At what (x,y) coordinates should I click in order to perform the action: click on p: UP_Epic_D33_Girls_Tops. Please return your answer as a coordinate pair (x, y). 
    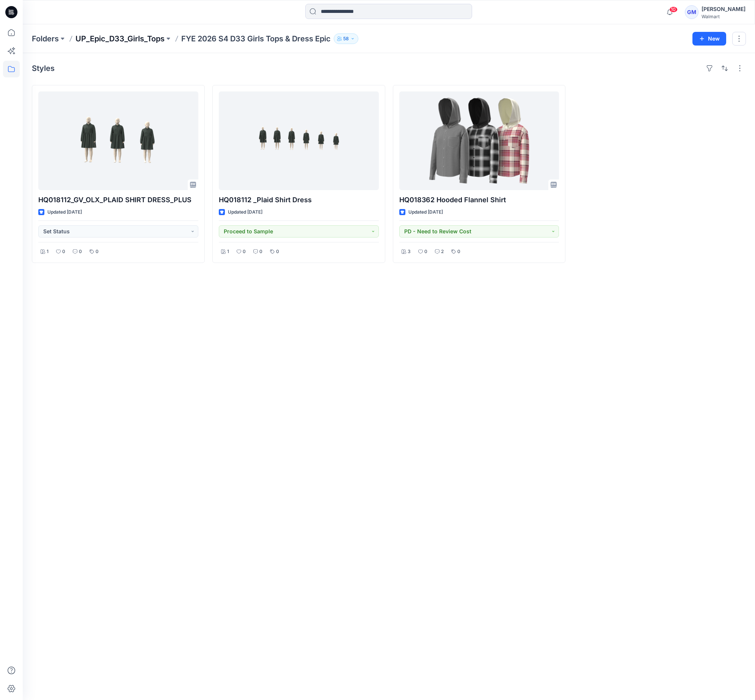
    Looking at the image, I should click on (120, 39).